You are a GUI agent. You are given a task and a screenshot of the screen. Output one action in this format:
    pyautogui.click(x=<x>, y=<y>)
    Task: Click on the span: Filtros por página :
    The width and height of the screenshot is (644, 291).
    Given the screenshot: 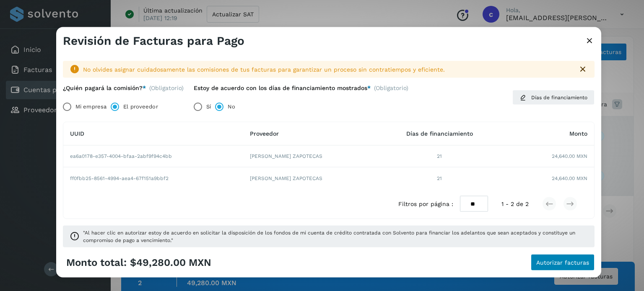 What is the action you would take?
    pyautogui.click(x=425, y=204)
    